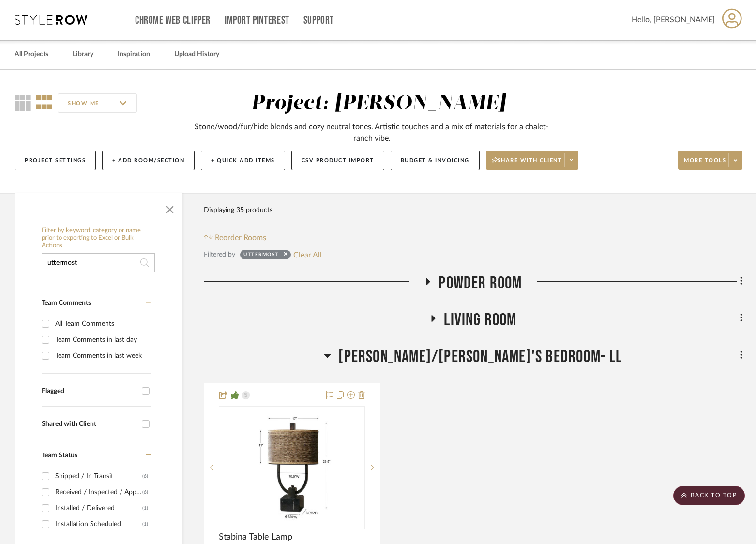 The height and width of the screenshot is (544, 756). I want to click on div: Displaying 35 products, so click(238, 210).